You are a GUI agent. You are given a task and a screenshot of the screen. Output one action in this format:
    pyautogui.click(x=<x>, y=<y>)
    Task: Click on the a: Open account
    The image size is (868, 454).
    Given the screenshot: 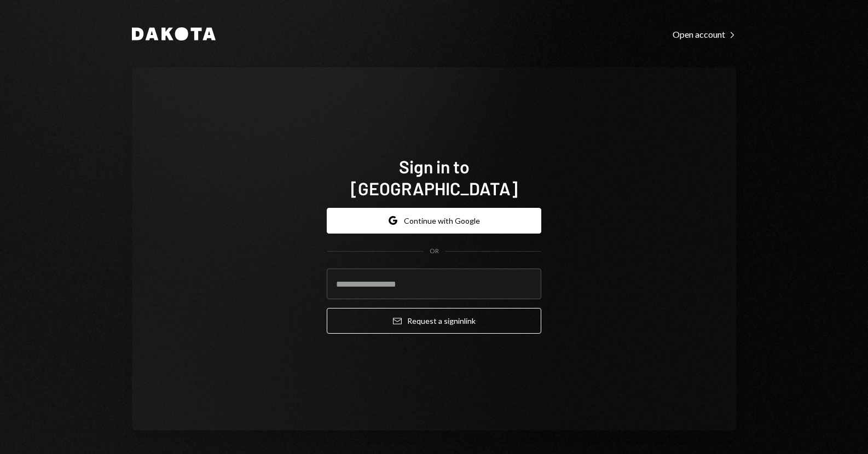 What is the action you would take?
    pyautogui.click(x=704, y=34)
    